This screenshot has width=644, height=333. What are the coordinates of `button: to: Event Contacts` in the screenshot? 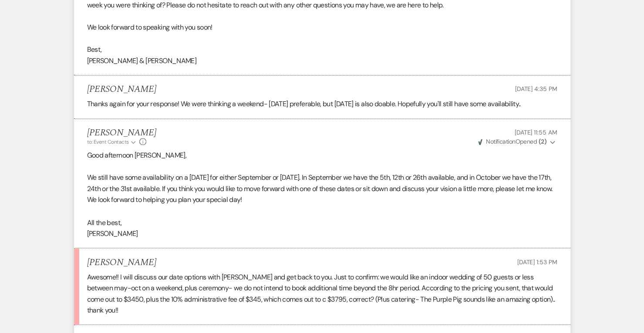 It's located at (112, 142).